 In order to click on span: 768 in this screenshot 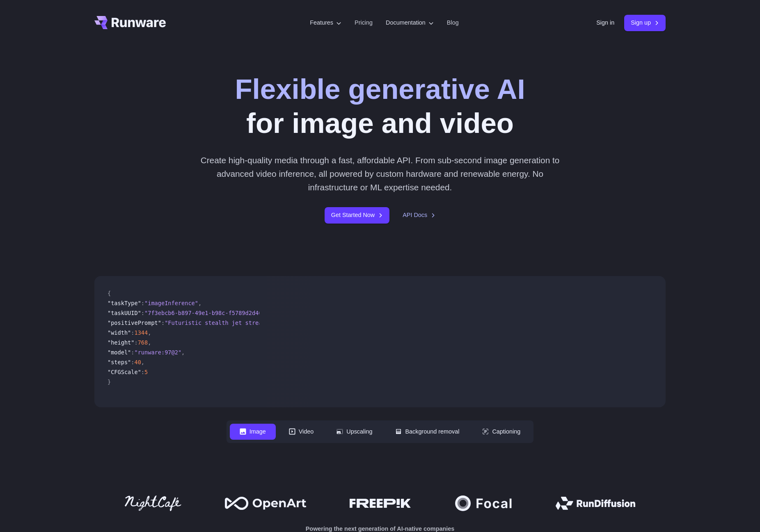, I will do `click(143, 343)`.